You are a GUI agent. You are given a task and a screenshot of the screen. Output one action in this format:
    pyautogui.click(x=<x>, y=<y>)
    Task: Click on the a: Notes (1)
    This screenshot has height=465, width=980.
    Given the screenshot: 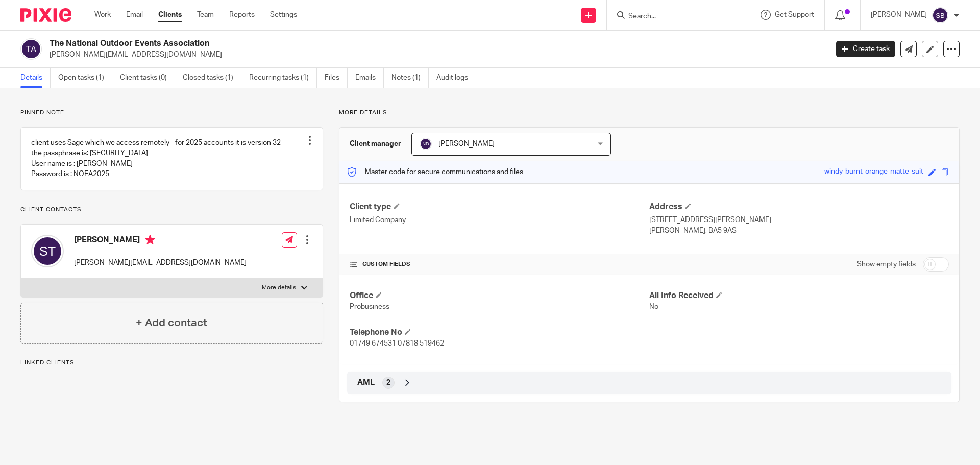 What is the action you would take?
    pyautogui.click(x=410, y=78)
    